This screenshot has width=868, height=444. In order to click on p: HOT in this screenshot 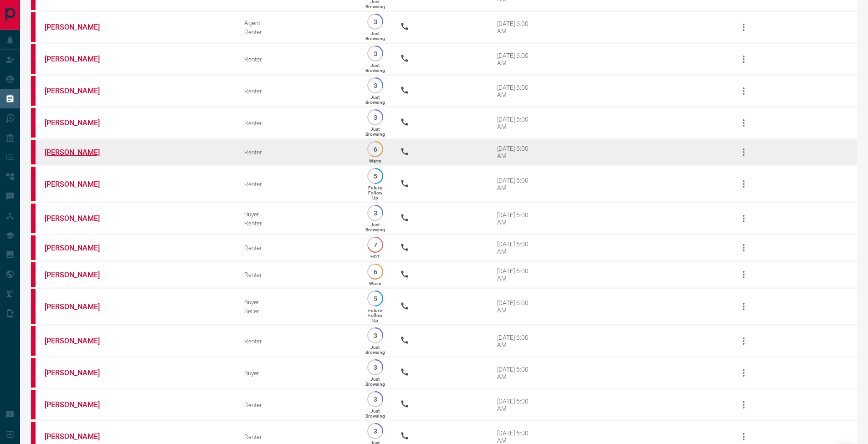, I will do `click(375, 257)`.